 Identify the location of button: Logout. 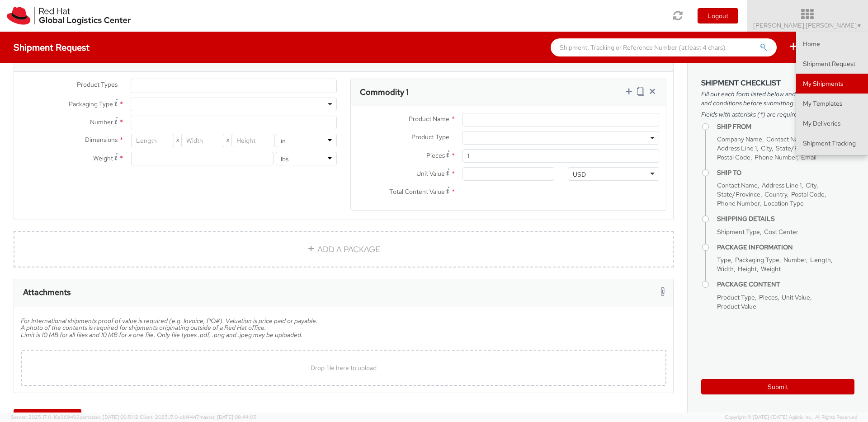
(717, 16).